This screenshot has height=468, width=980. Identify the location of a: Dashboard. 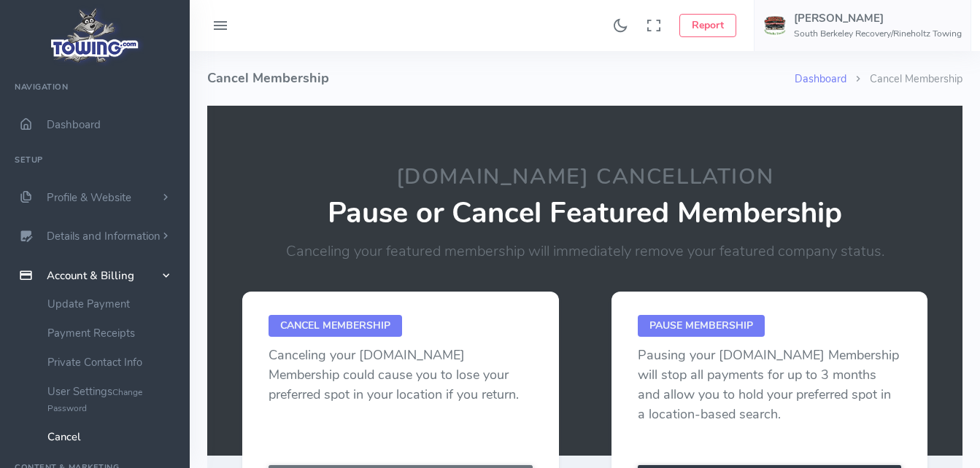
(820, 79).